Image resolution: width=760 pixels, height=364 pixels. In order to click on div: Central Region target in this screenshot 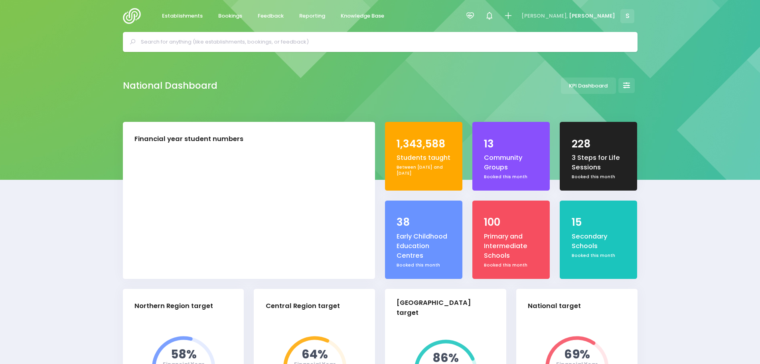, I will do `click(303, 306)`.